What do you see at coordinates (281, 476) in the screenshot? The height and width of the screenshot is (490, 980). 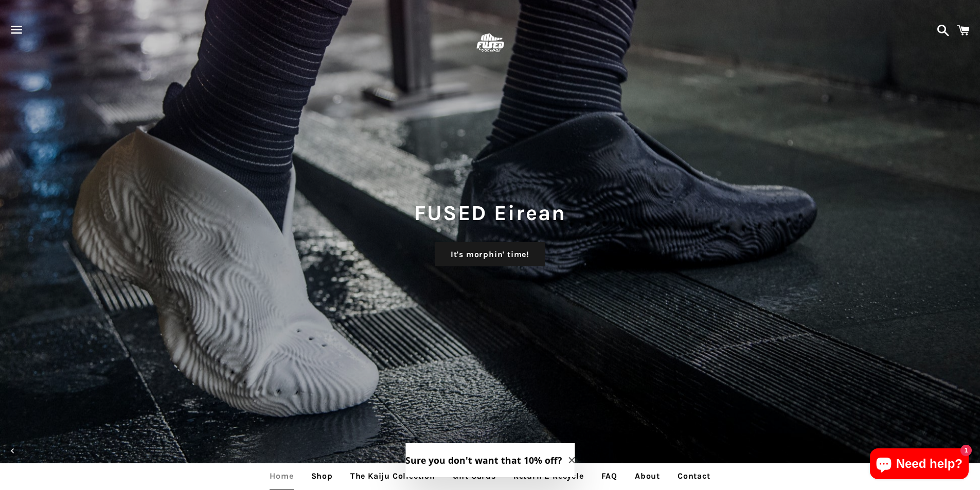 I see `a: Home` at bounding box center [281, 476].